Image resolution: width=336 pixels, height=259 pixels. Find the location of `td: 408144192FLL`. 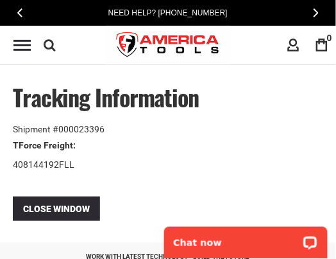

td: 408144192FLL is located at coordinates (168, 169).